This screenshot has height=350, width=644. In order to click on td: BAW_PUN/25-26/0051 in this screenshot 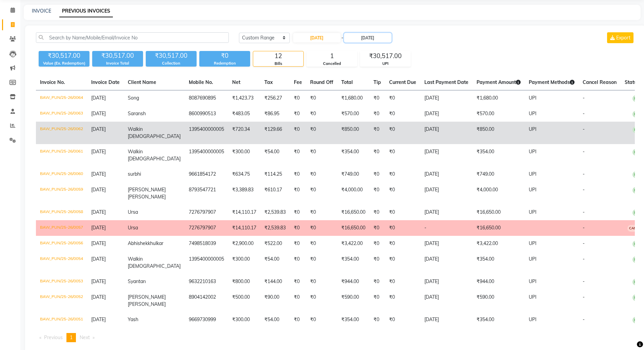, I will do `click(61, 319)`.